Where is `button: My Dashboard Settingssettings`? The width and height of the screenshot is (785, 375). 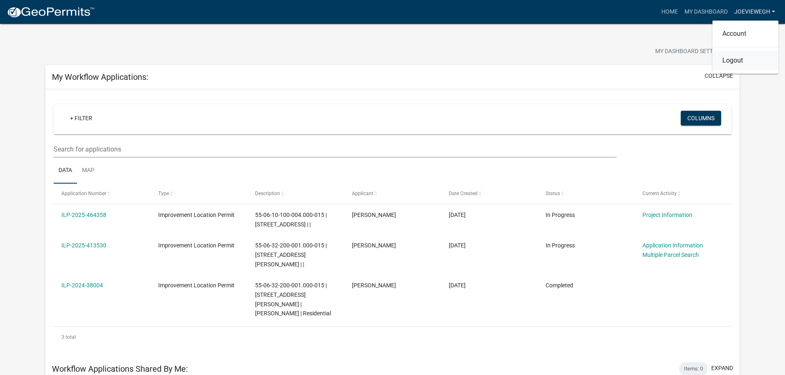 button: My Dashboard Settingssettings is located at coordinates (696, 52).